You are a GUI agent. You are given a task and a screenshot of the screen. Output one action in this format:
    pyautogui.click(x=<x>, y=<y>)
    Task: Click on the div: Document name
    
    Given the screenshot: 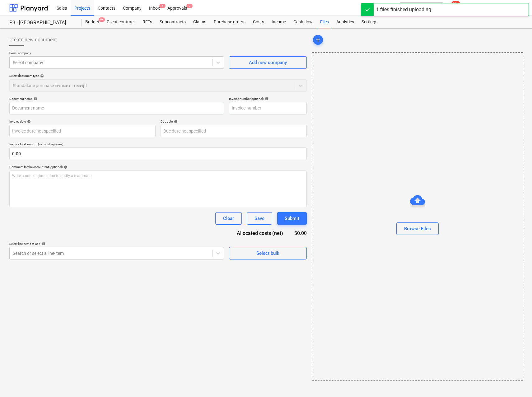 What is the action you would take?
    pyautogui.click(x=116, y=98)
    